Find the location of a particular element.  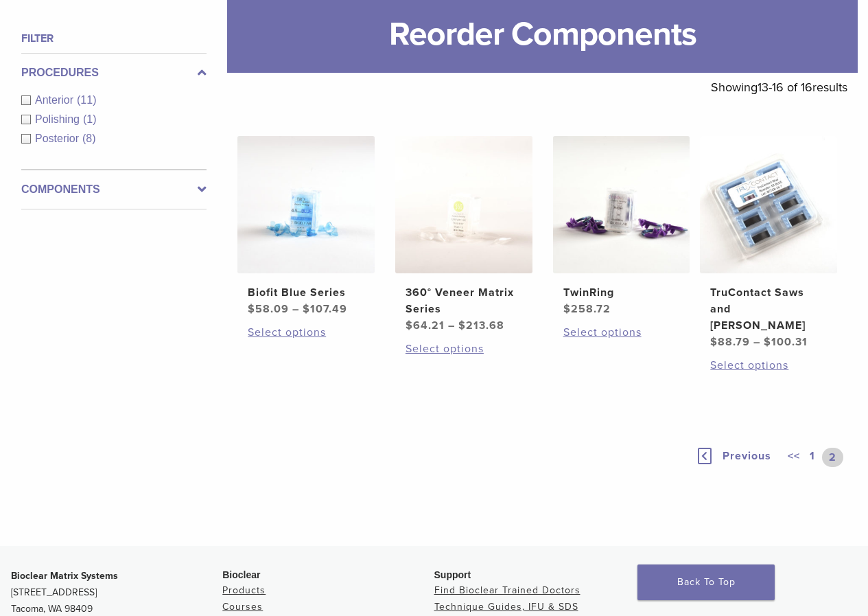

a: 360° Veneer Matrix Series360° Veneer Matrix Series is located at coordinates (464, 235).